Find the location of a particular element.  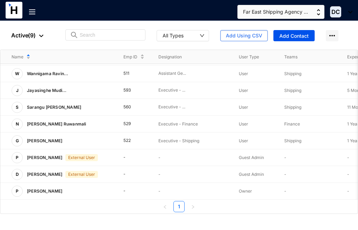

th: Designation is located at coordinates (187, 57).